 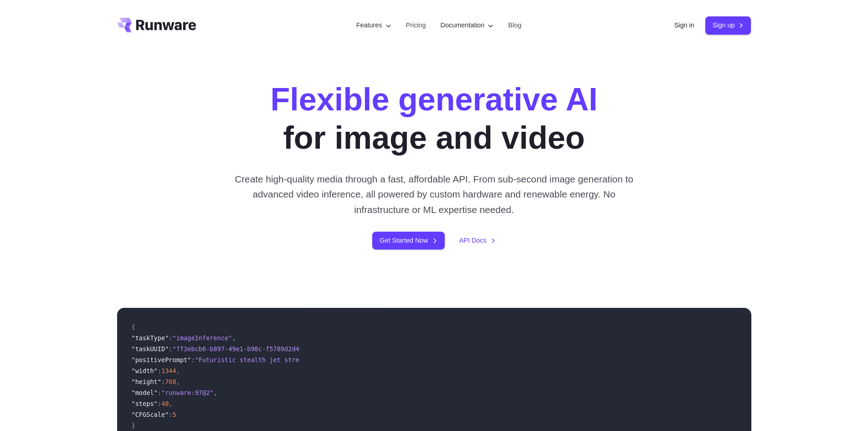 I want to click on span: 768, so click(x=170, y=381).